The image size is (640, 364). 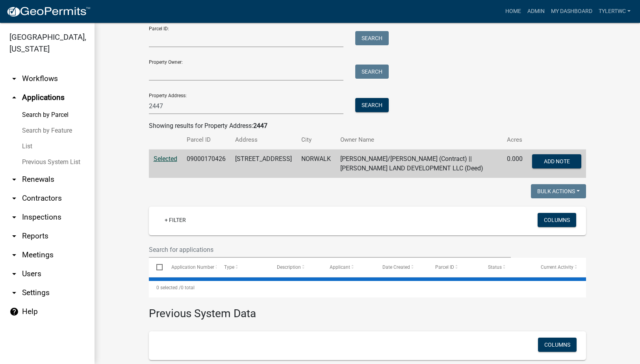 What do you see at coordinates (175, 220) in the screenshot?
I see `a: + Filter` at bounding box center [175, 220].